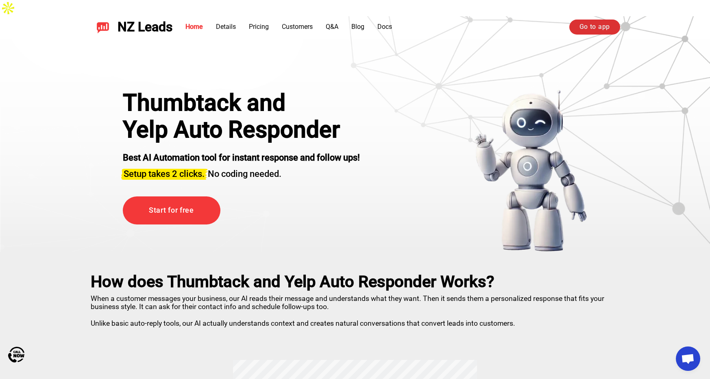 This screenshot has width=710, height=379. I want to click on a: Q&A, so click(332, 26).